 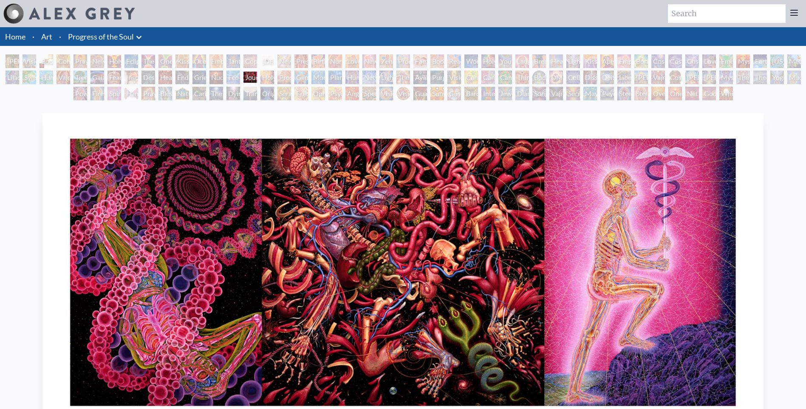 What do you see at coordinates (726, 94) in the screenshot?
I see `div: White Light` at bounding box center [726, 94].